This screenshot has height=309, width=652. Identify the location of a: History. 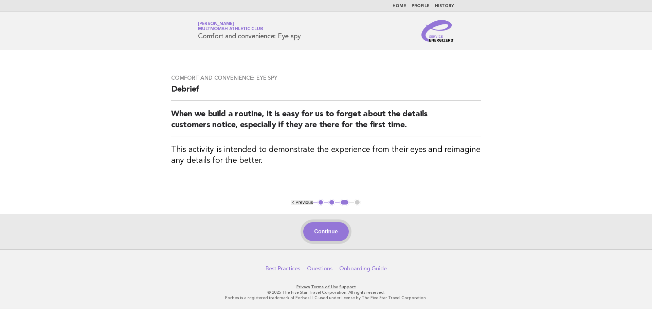
(445, 6).